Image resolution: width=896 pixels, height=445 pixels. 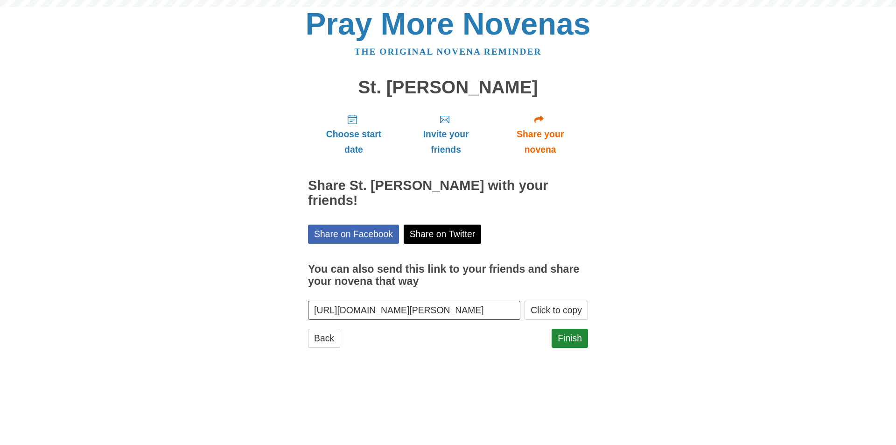 What do you see at coordinates (446, 142) in the screenshot?
I see `span: Invite your friends` at bounding box center [446, 142].